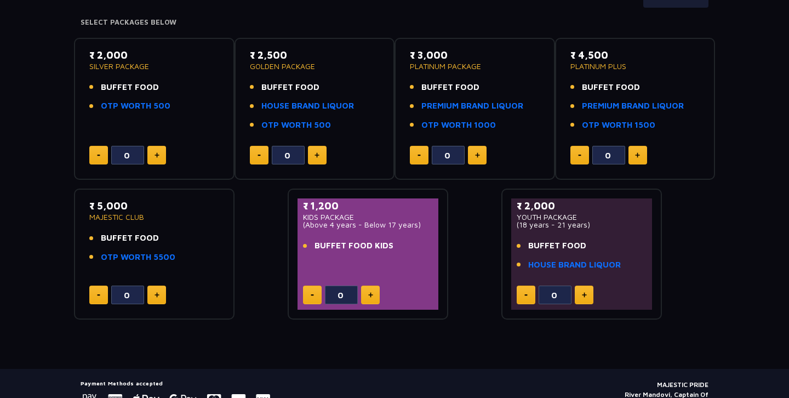 This screenshot has height=398, width=789. What do you see at coordinates (138, 257) in the screenshot?
I see `a: OTP WORTH 5500` at bounding box center [138, 257].